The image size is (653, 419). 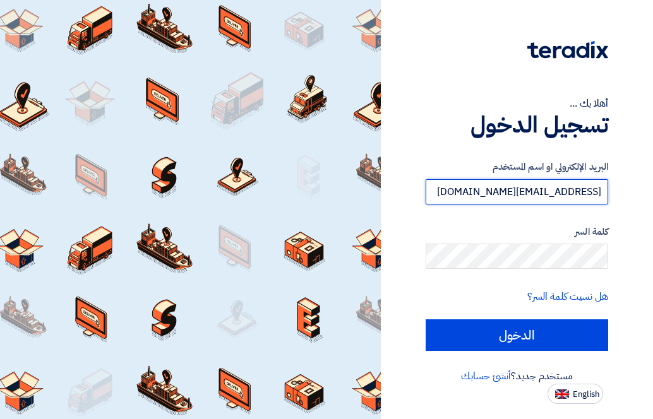 I want to click on input: الدخول, so click(x=517, y=335).